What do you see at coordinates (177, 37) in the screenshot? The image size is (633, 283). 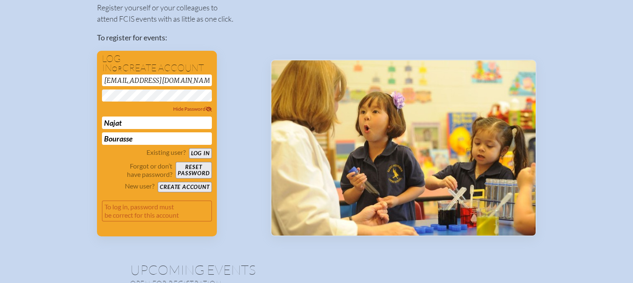 I see `p: To register for events:` at bounding box center [177, 37].